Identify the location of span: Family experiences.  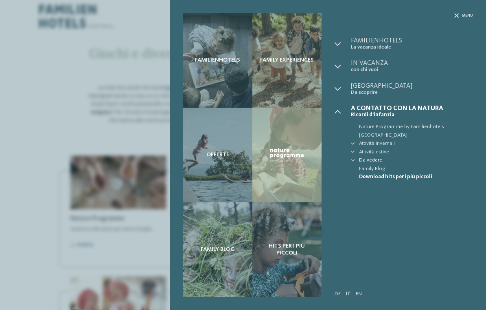
(287, 60).